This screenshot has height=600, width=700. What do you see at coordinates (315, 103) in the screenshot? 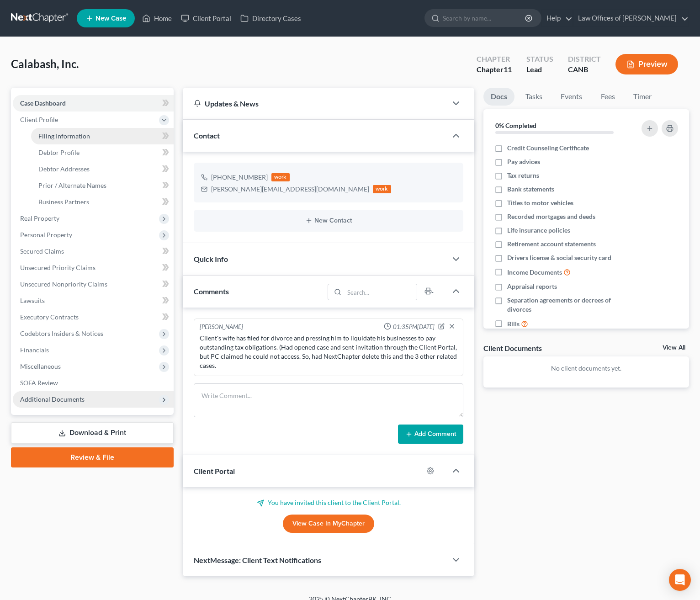
I see `div: Updates & News` at bounding box center [315, 103].